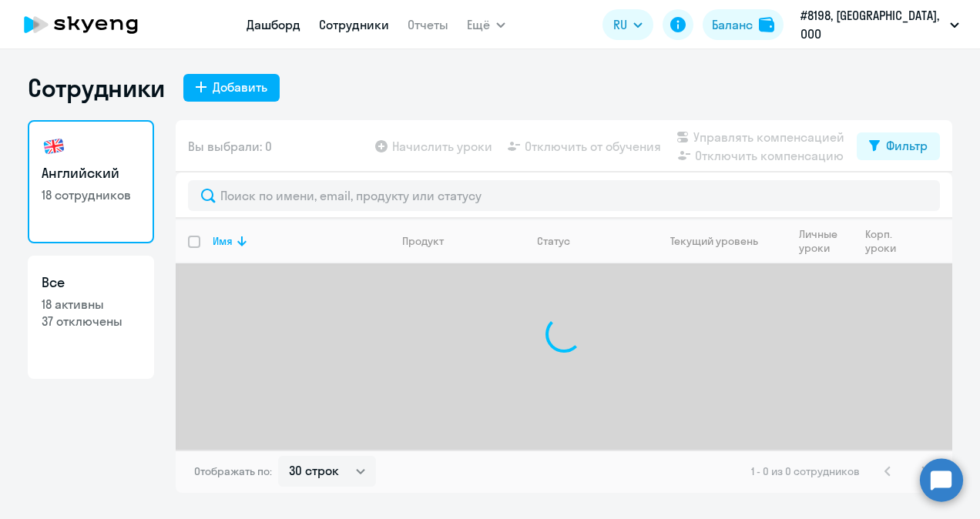 The height and width of the screenshot is (519, 980). I want to click on p: 18 активны, so click(91, 304).